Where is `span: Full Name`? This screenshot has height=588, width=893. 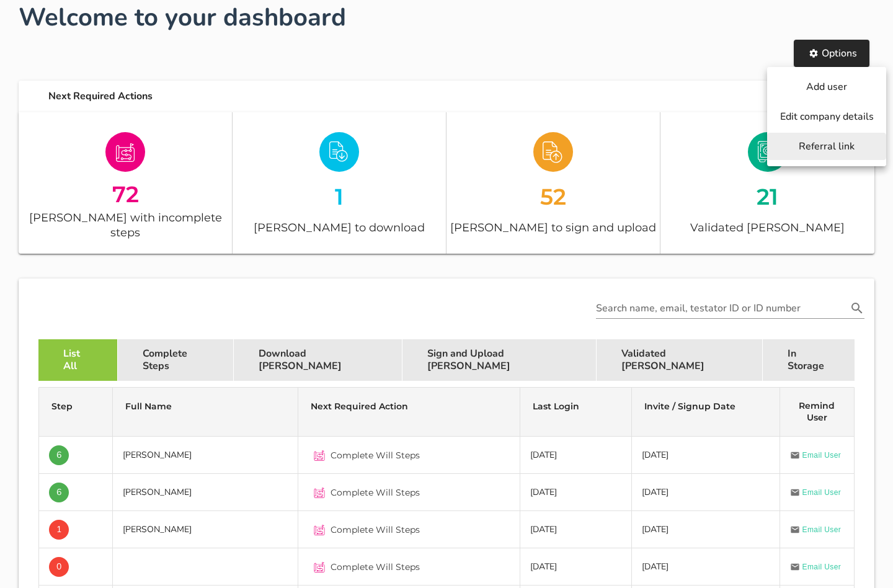
span: Full Name is located at coordinates (148, 406).